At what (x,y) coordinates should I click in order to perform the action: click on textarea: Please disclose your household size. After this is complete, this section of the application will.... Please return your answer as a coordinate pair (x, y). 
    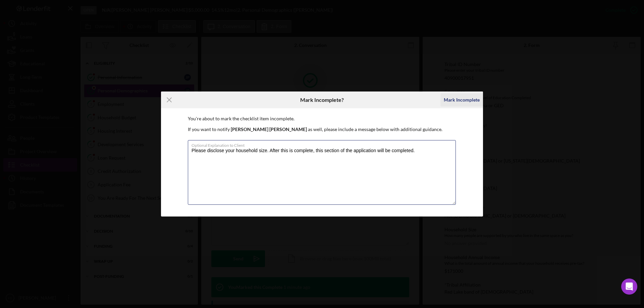
    Looking at the image, I should click on (322, 172).